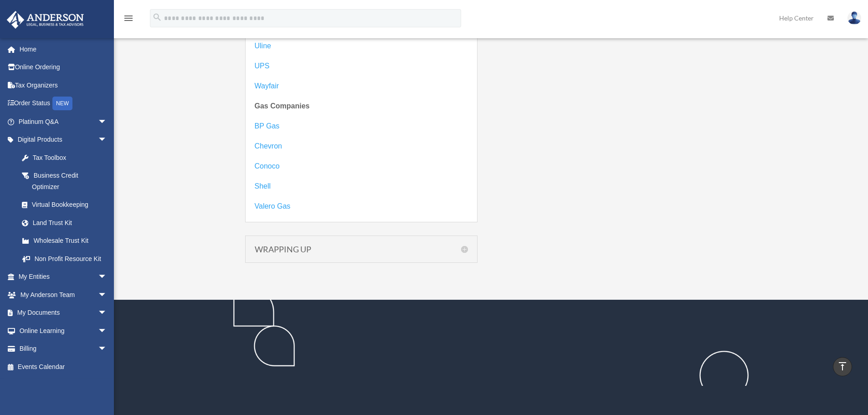 The image size is (868, 415). I want to click on b: Gas Companies, so click(282, 106).